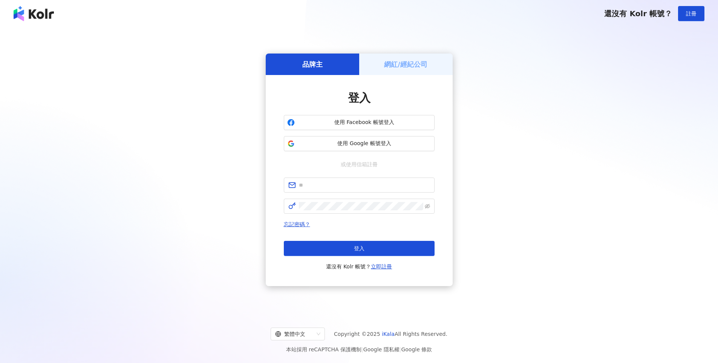  I want to click on h5: 品牌主, so click(312, 64).